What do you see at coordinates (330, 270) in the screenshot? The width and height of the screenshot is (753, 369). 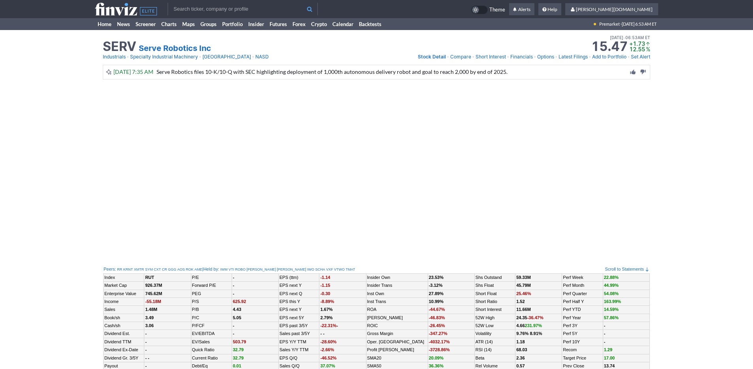 I see `a: VXF` at bounding box center [330, 270].